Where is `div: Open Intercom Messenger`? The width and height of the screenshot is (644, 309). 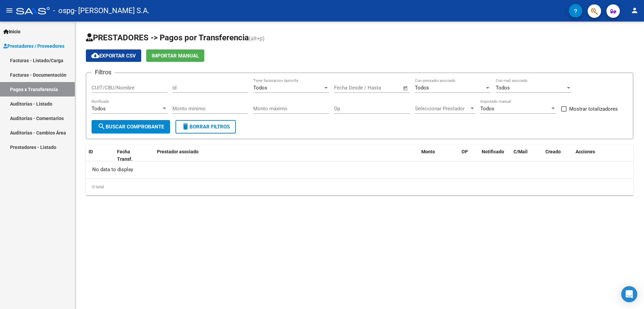 div: Open Intercom Messenger is located at coordinates (629, 294).